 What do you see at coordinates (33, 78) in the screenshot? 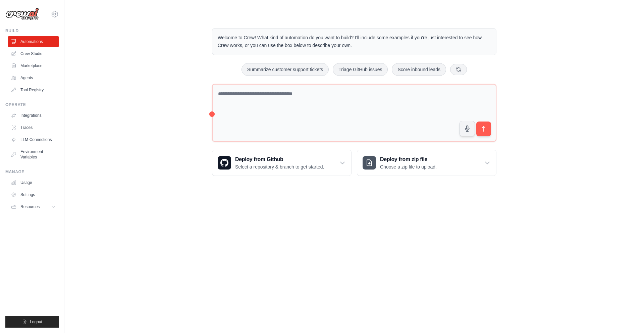
I see `a: Agents` at bounding box center [33, 78].